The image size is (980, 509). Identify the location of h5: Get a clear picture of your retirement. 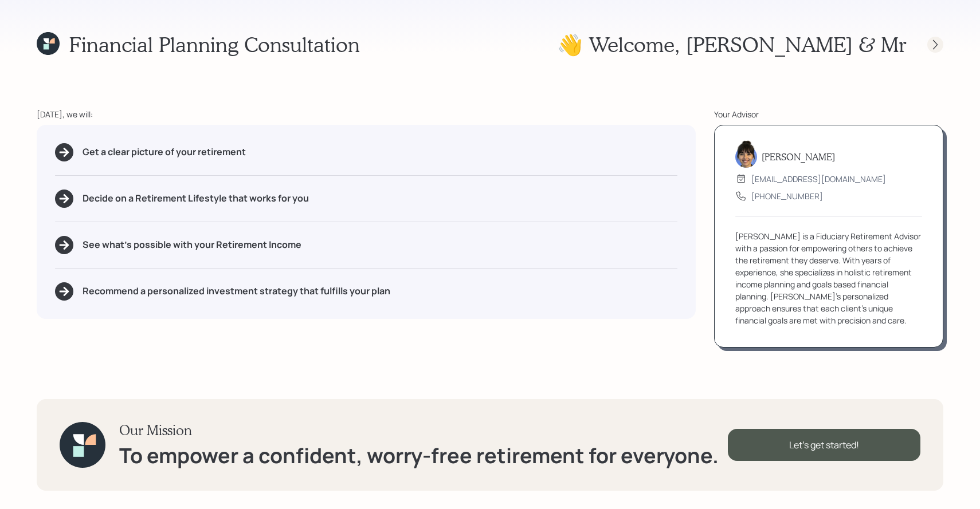
(164, 152).